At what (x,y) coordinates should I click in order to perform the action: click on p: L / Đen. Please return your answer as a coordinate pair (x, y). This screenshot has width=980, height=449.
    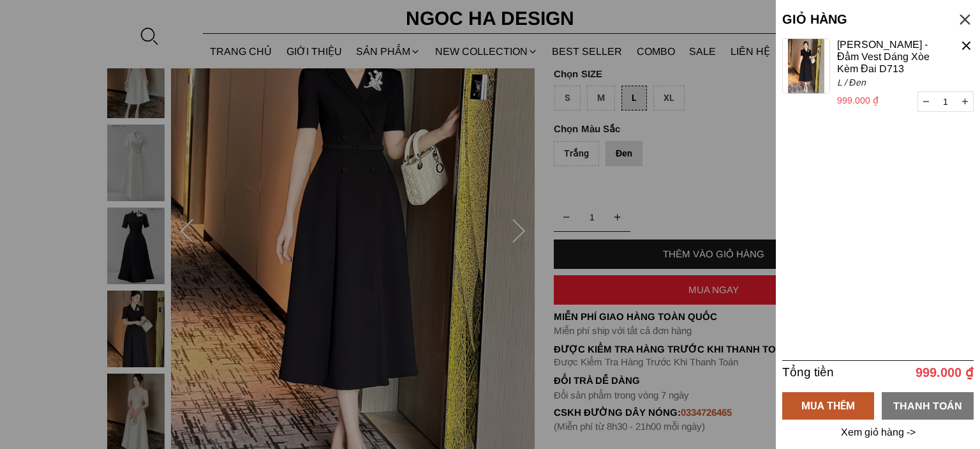
    Looking at the image, I should click on (891, 82).